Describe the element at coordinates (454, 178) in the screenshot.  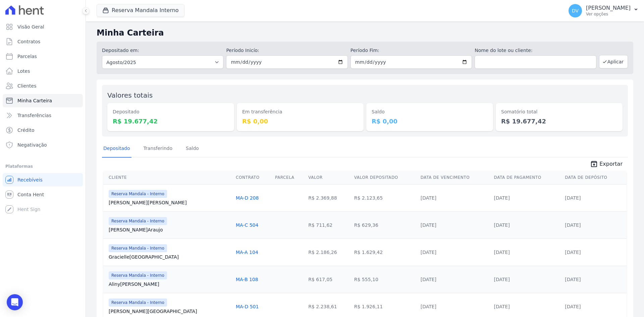
I see `th: Data de Vencimento` at that location.